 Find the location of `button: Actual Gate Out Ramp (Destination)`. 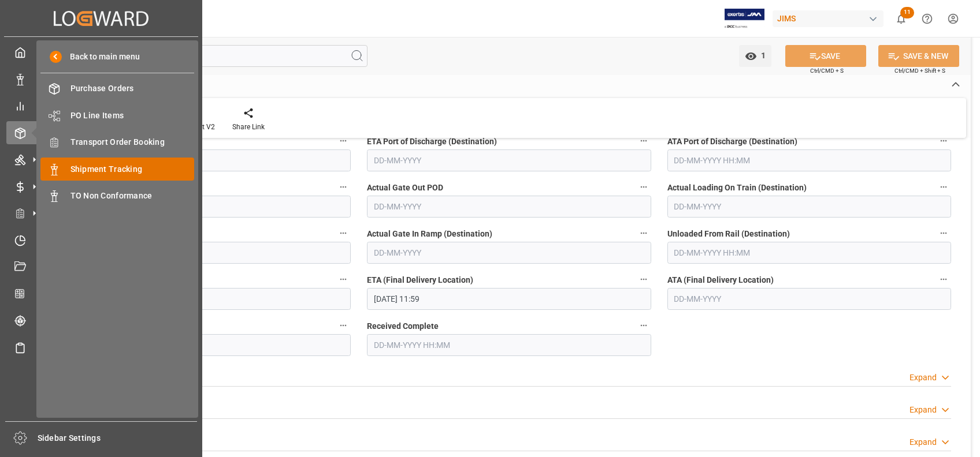

button: Actual Gate Out Ramp (Destination) is located at coordinates (343, 279).